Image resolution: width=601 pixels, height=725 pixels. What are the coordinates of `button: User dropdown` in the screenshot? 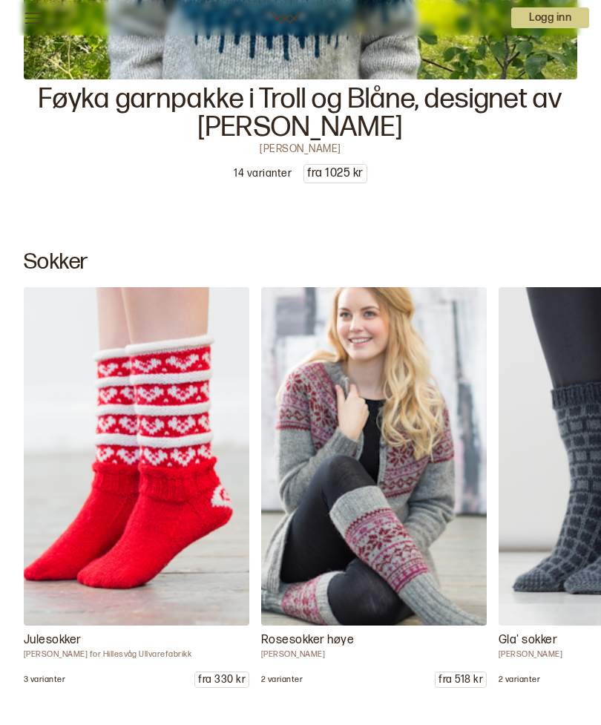 It's located at (550, 18).